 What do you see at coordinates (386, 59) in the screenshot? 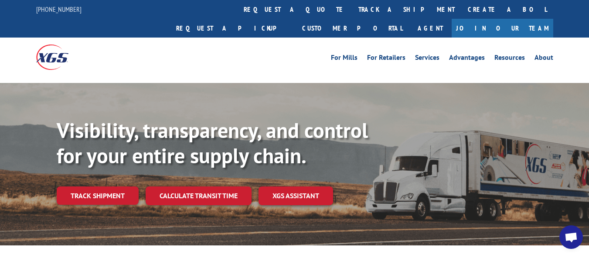
I see `a: For Retailers` at bounding box center [386, 59].